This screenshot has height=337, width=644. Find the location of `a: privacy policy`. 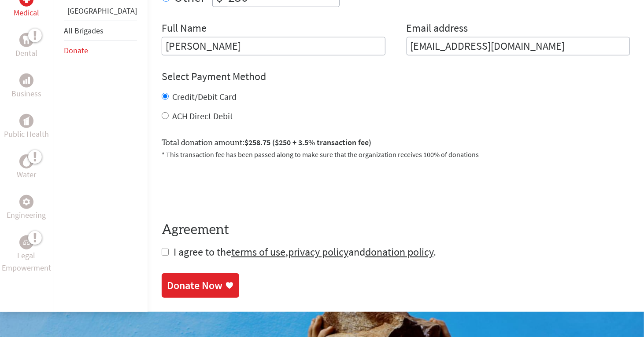

a: privacy policy is located at coordinates (318, 252).